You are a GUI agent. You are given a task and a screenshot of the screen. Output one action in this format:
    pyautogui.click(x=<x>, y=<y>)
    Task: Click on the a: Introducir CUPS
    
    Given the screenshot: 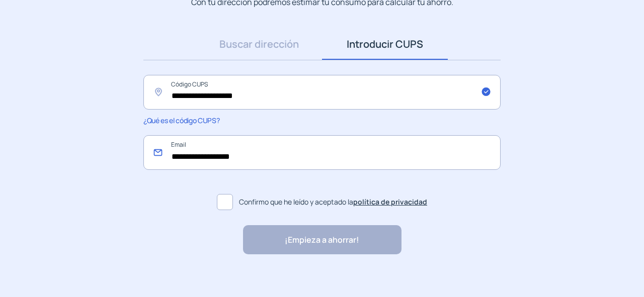 What is the action you would take?
    pyautogui.click(x=385, y=44)
    